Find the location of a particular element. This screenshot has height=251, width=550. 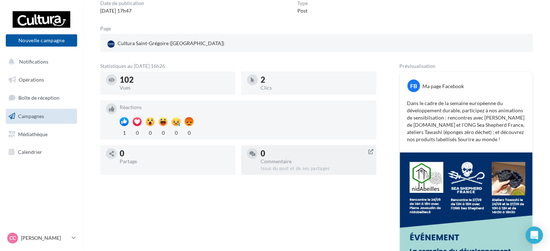

span: Boîte de réception is located at coordinates (39, 97).